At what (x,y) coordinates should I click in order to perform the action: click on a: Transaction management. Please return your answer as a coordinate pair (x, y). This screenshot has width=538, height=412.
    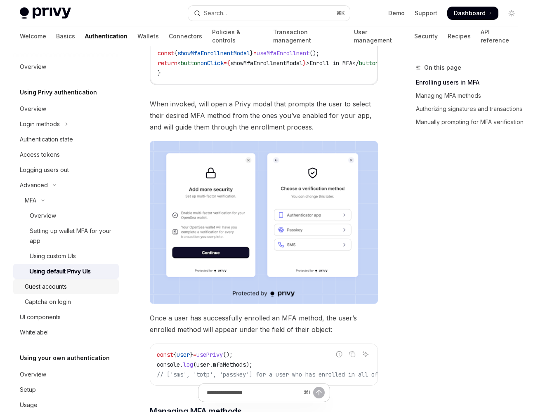
    Looking at the image, I should click on (309, 36).